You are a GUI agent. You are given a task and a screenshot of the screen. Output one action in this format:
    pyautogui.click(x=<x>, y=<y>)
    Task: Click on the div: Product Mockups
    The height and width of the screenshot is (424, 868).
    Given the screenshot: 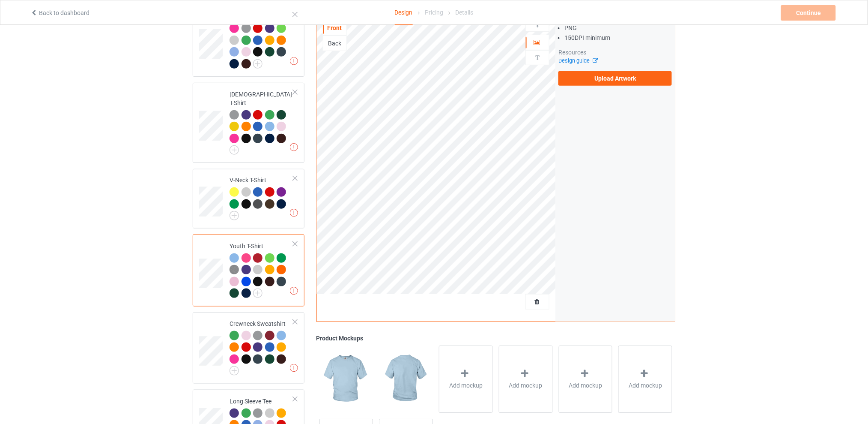 What is the action you would take?
    pyautogui.click(x=496, y=338)
    